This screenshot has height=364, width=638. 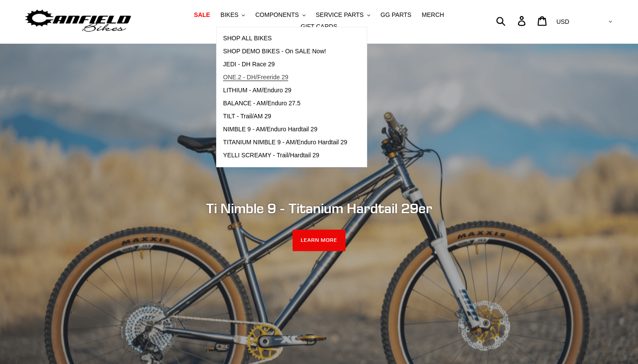 I want to click on button: BIKES, so click(x=233, y=15).